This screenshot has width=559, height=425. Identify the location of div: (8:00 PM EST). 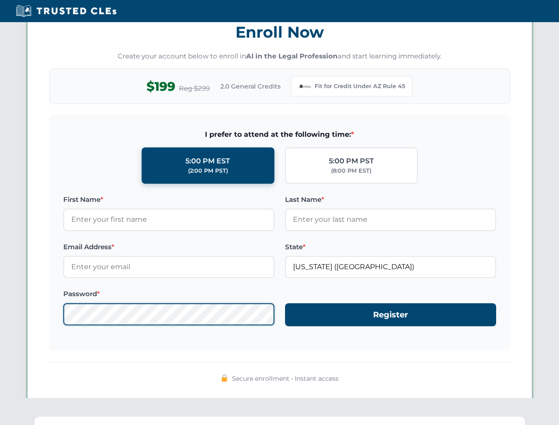
(351, 171).